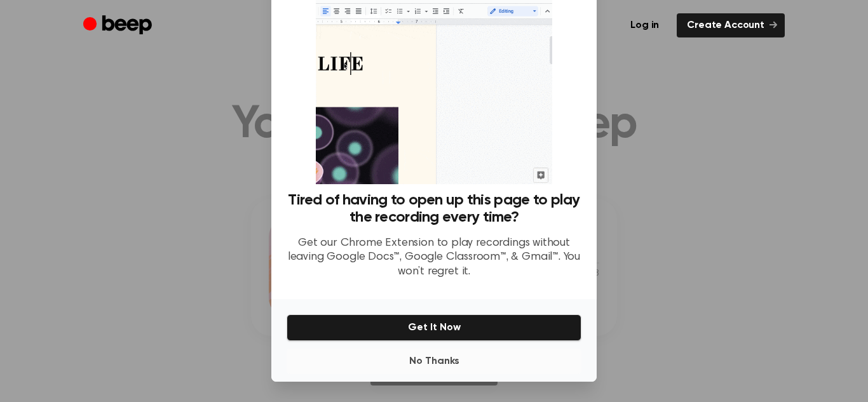 The width and height of the screenshot is (868, 402). Describe the element at coordinates (434, 327) in the screenshot. I see `button: Get It Now` at that location.